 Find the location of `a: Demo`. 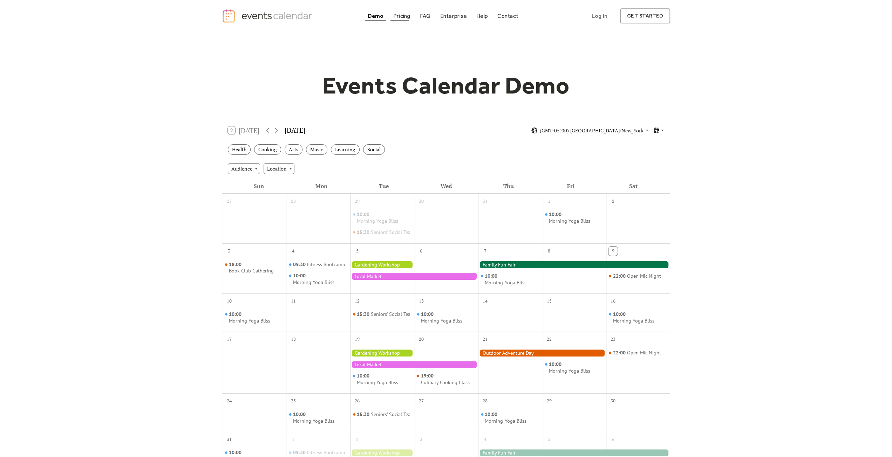

a: Demo is located at coordinates (376, 16).